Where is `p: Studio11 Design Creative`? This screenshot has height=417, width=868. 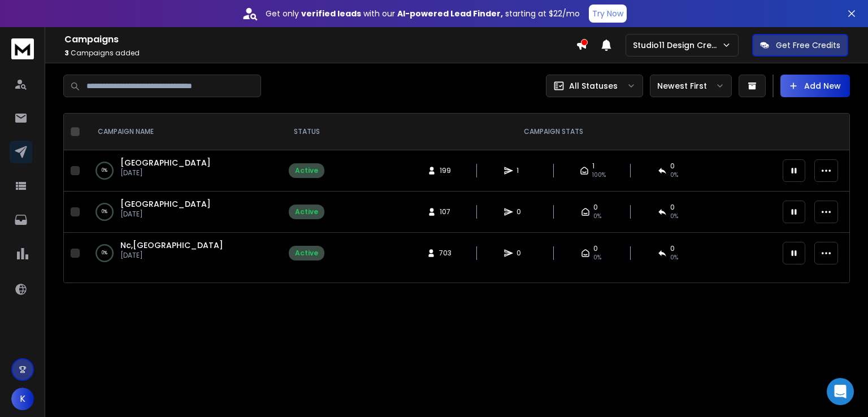 p: Studio11 Design Creative is located at coordinates (677, 45).